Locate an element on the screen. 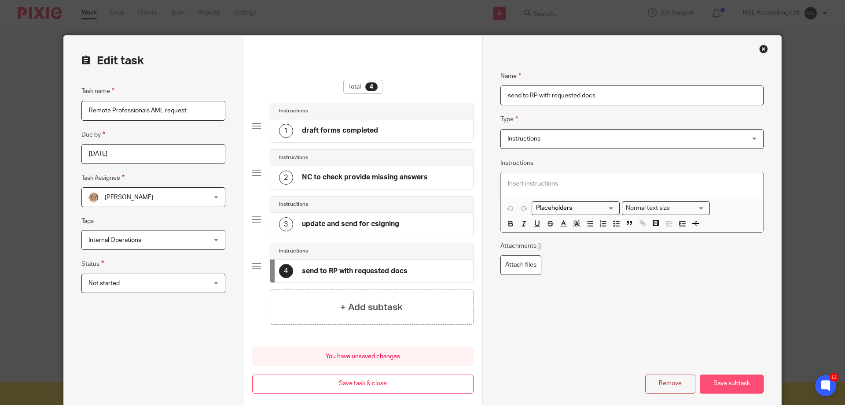 Image resolution: width=845 pixels, height=405 pixels. span: Internal Operations is located at coordinates (115, 240).